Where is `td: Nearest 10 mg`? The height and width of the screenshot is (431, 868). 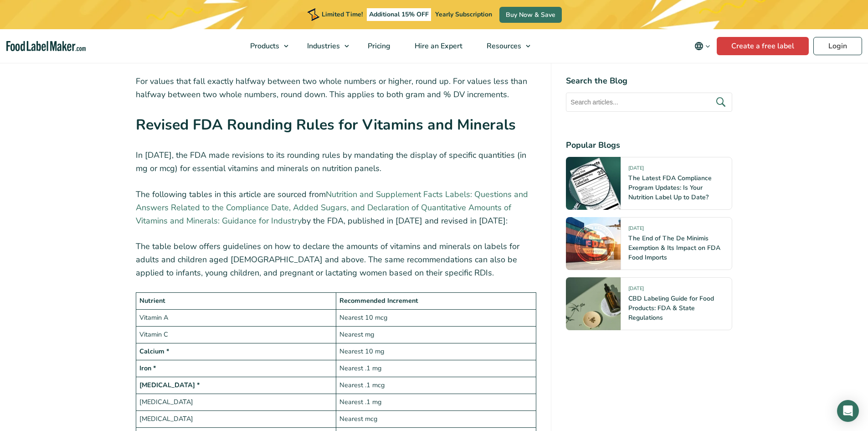 td: Nearest 10 mg is located at coordinates (436, 351).